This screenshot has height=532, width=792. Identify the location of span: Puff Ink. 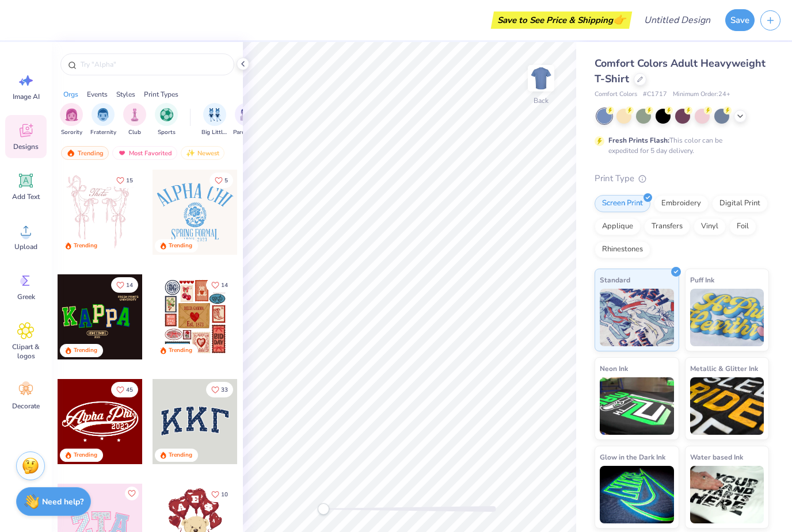
(702, 279).